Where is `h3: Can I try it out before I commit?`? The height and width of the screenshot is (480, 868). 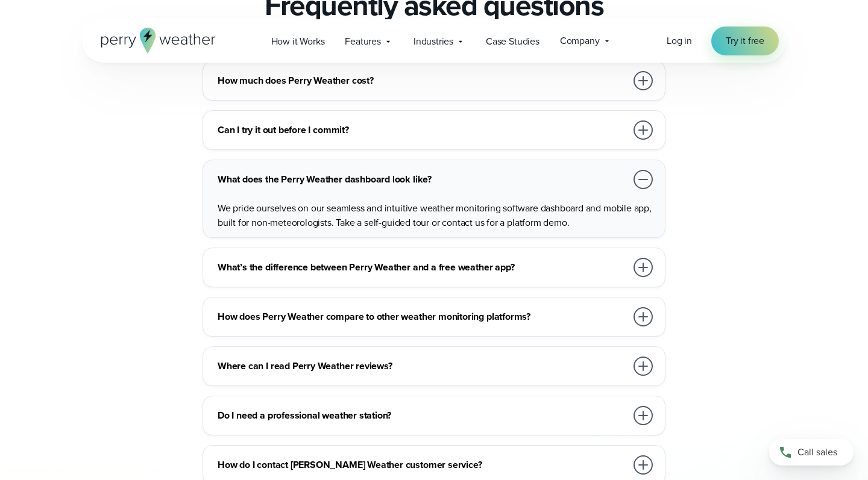
h3: Can I try it out before I commit? is located at coordinates (422, 130).